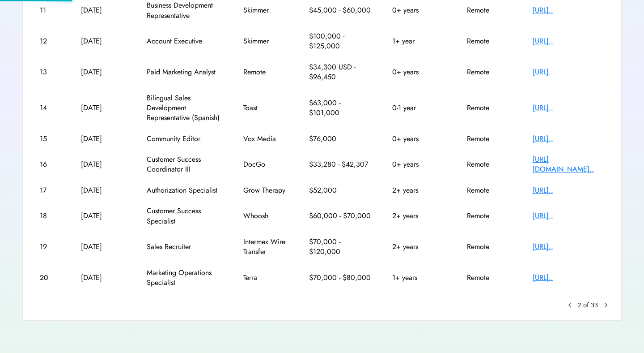  What do you see at coordinates (340, 246) in the screenshot?
I see `div: $70,000 - $120,000` at bounding box center [340, 246].